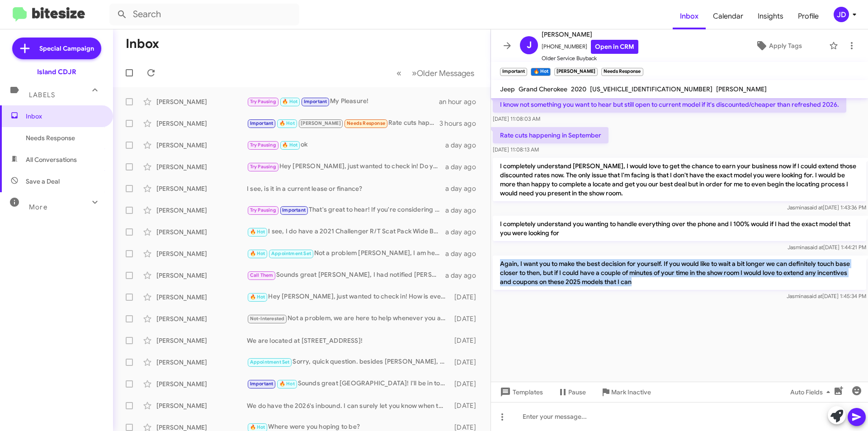 The image size is (868, 431). Describe the element at coordinates (399, 73) in the screenshot. I see `button: Previous` at that location.